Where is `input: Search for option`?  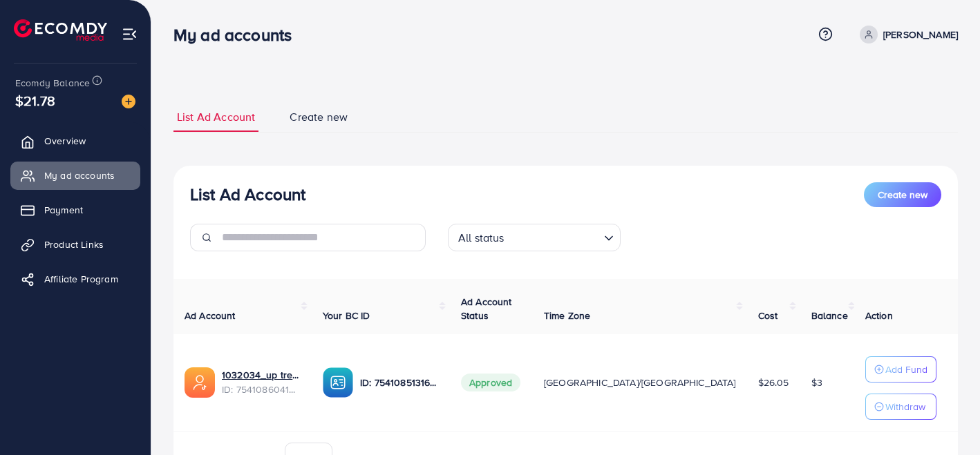 input: Search for option is located at coordinates (554, 236).